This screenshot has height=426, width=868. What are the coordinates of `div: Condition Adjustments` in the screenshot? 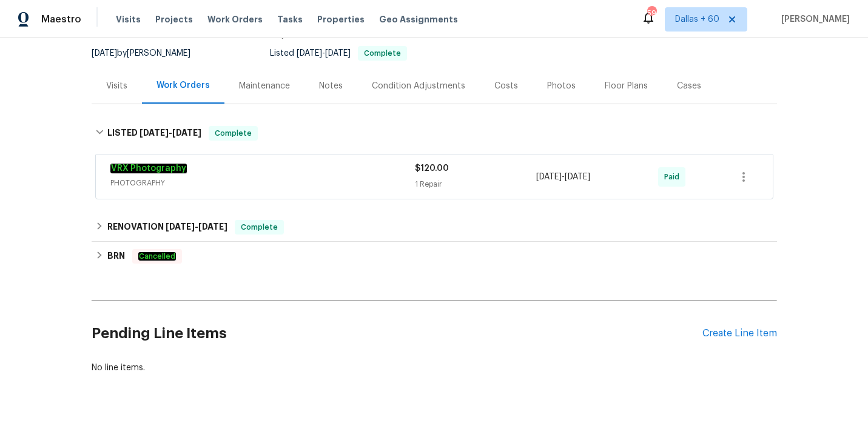 It's located at (419, 86).